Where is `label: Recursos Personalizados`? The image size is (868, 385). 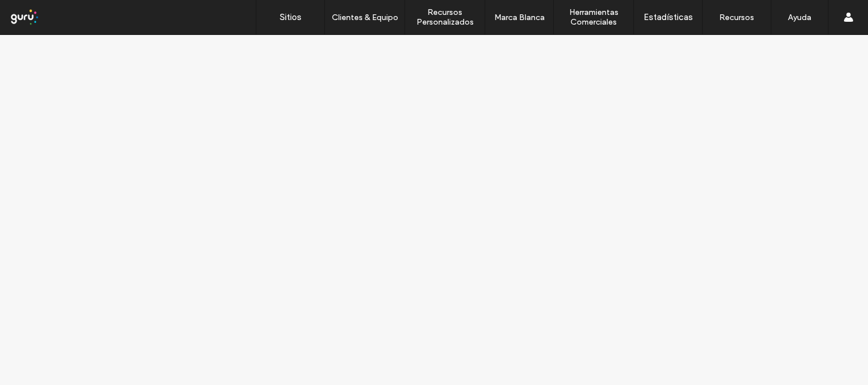 label: Recursos Personalizados is located at coordinates (444, 17).